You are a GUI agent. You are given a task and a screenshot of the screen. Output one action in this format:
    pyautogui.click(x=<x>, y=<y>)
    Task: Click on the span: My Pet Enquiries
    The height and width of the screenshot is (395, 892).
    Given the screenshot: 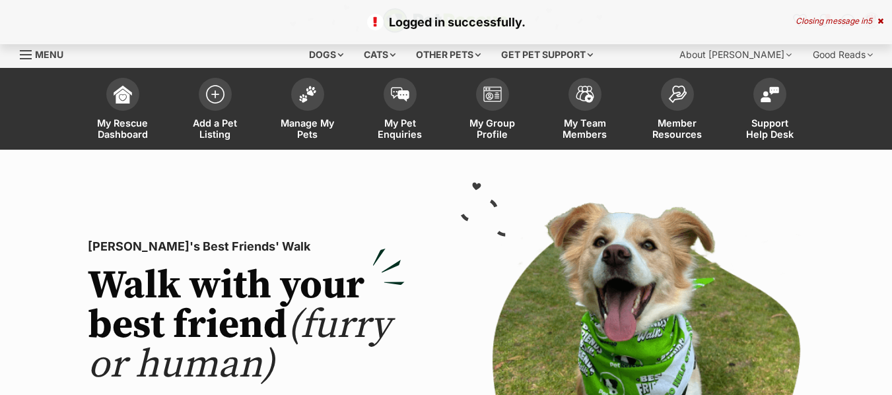 What is the action you would take?
    pyautogui.click(x=400, y=129)
    